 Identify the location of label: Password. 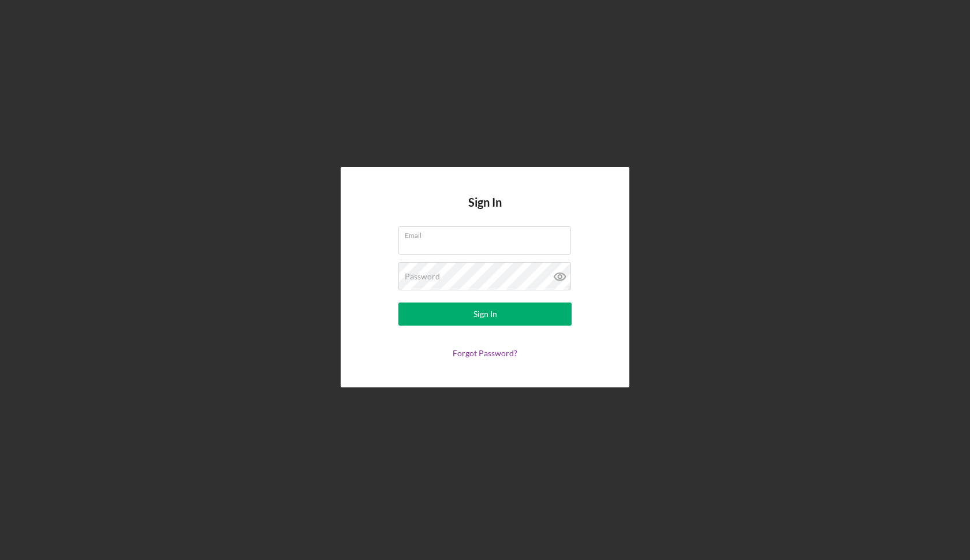
(422, 277).